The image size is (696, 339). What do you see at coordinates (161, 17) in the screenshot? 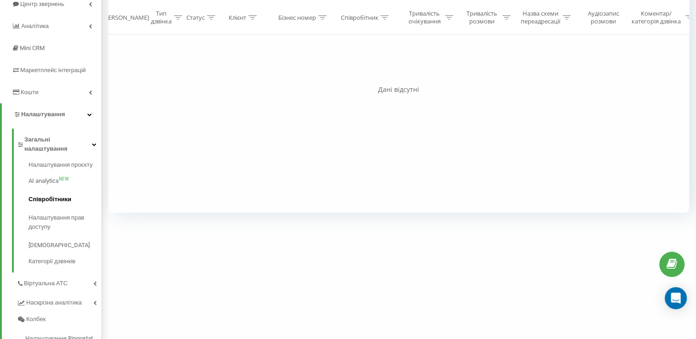
I see `div: Тип дзвінка` at bounding box center [161, 17].